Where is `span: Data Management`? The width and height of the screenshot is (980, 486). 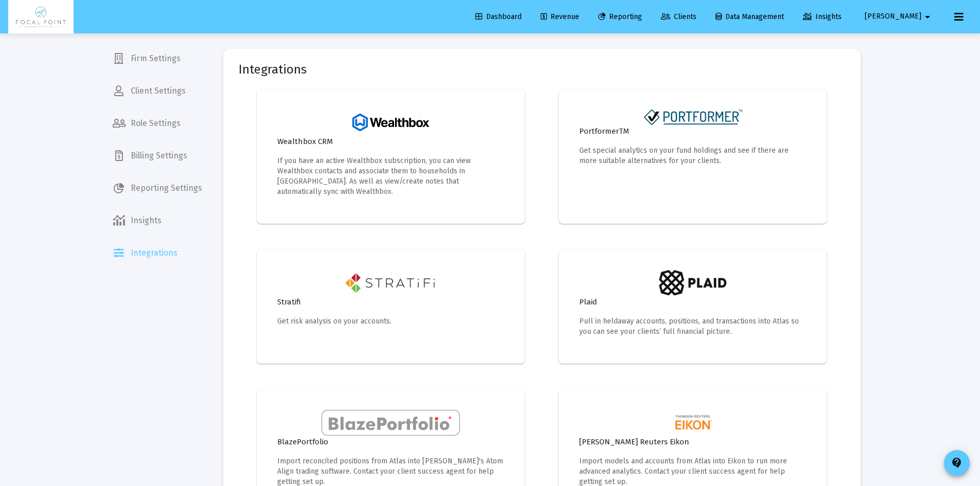 span: Data Management is located at coordinates (750, 16).